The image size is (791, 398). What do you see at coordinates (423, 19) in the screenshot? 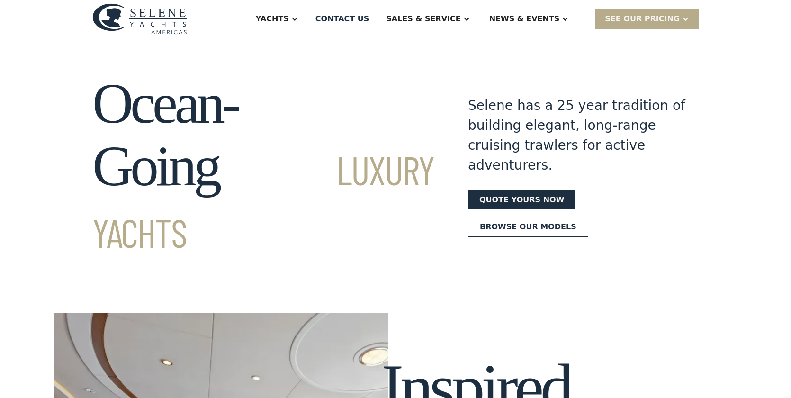
I see `div: Sales & Service` at bounding box center [423, 19].